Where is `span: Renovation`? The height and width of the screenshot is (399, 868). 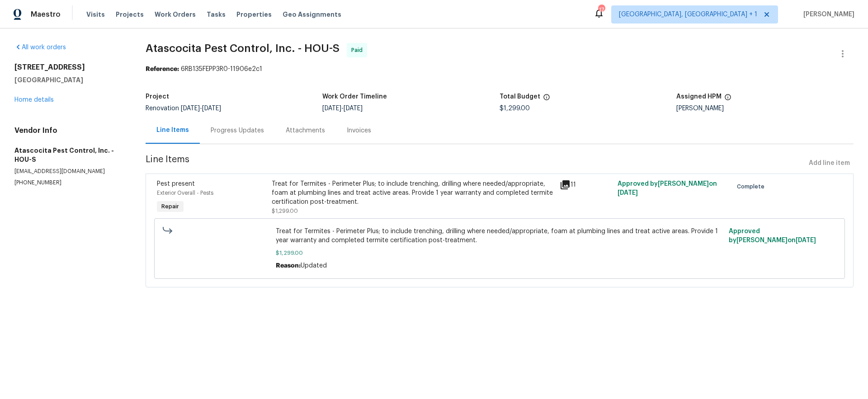
span: Renovation is located at coordinates (183, 109).